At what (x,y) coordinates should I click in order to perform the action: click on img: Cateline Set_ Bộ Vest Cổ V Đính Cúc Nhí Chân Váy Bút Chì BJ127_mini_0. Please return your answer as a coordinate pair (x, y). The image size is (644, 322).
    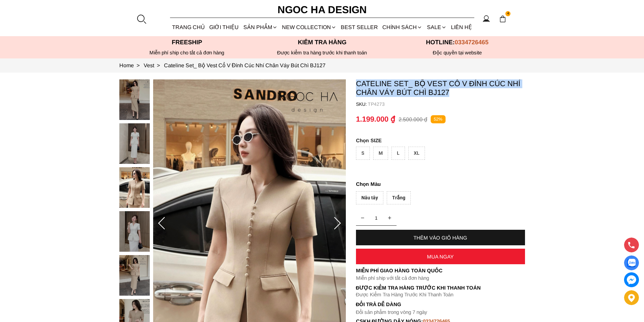
    Looking at the image, I should click on (135, 99).